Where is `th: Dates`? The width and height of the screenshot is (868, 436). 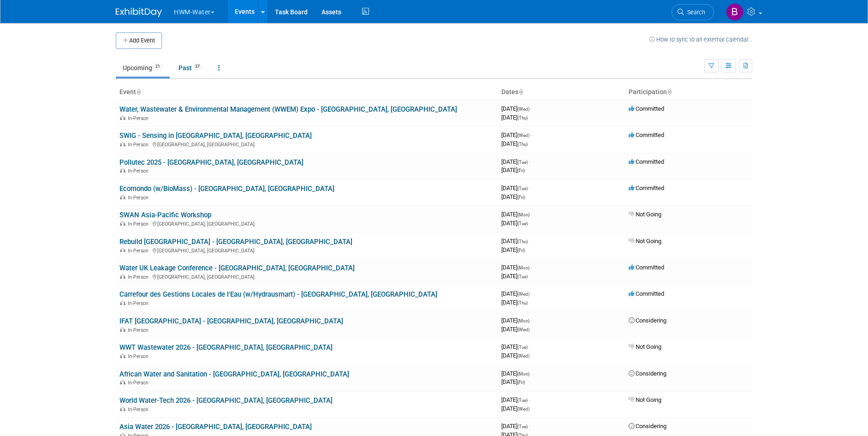
th: Dates is located at coordinates (561, 93).